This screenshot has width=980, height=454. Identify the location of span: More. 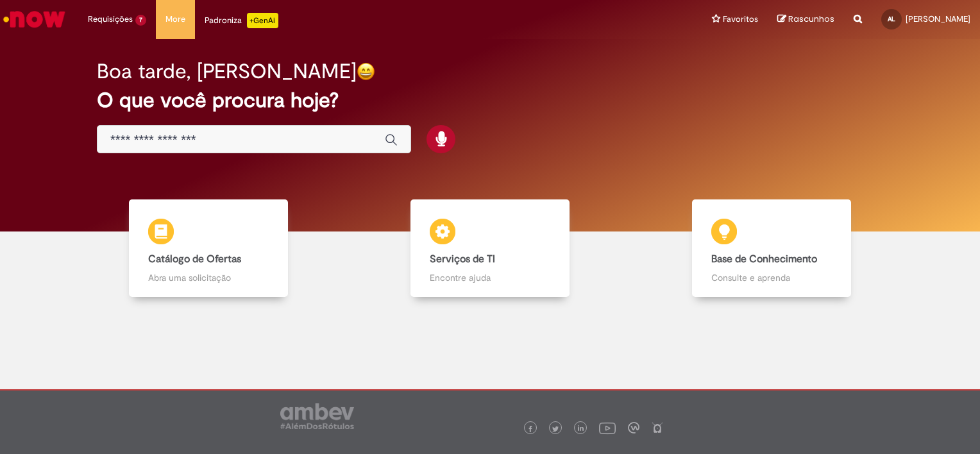
(175, 19).